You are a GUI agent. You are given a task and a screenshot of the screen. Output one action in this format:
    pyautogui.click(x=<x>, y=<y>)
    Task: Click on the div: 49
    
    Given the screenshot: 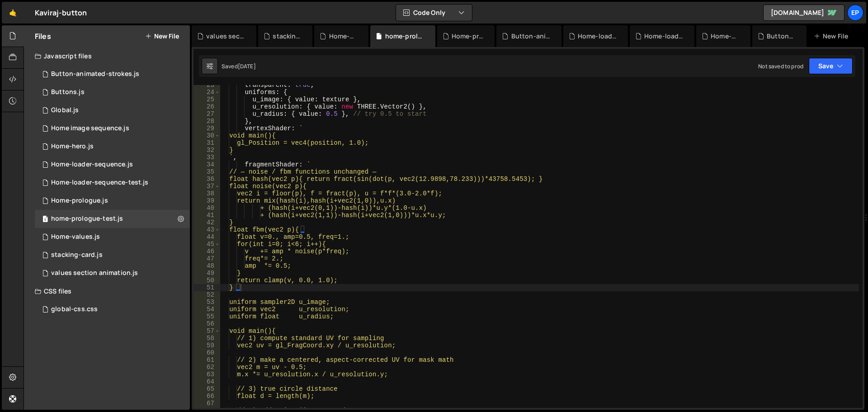 What is the action you would take?
    pyautogui.click(x=207, y=273)
    